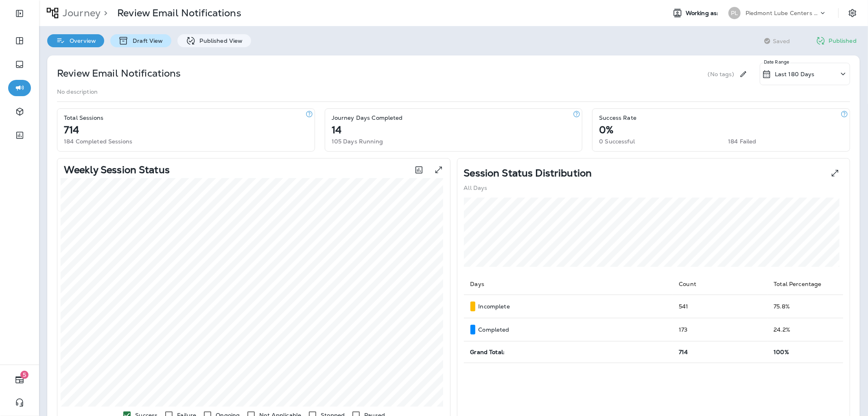  What do you see at coordinates (438, 170) in the screenshot?
I see `button: View graph expanded to full screen` at bounding box center [438, 170].